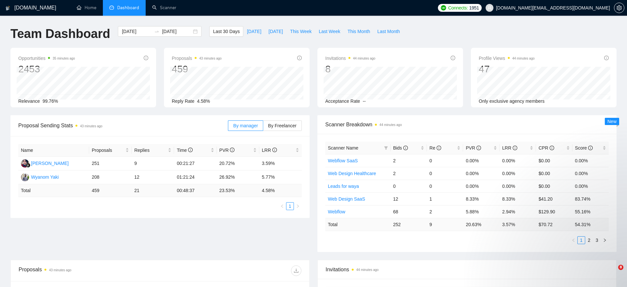 This screenshot has height=287, width=627. Describe the element at coordinates (330, 31) in the screenshot. I see `span: Last Week` at that location.